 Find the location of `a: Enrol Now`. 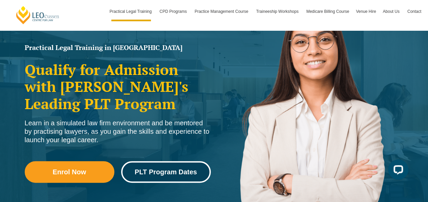

a: Enrol Now is located at coordinates (69, 172).